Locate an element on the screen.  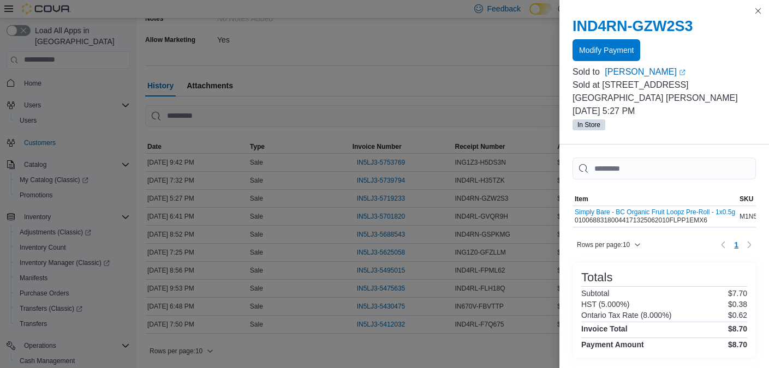
button: Page 1 of 1 is located at coordinates (736, 245).